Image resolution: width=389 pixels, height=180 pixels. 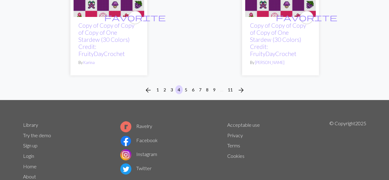 I want to click on a: About, so click(x=30, y=176).